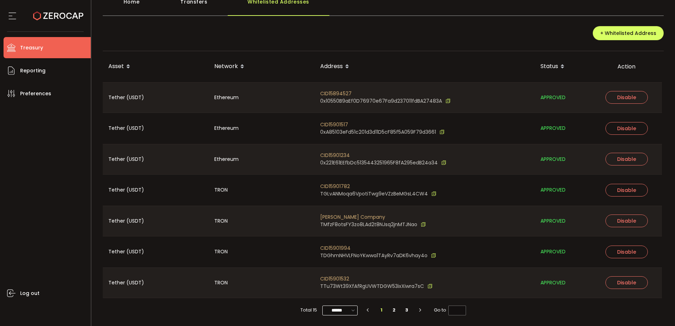 The width and height of the screenshot is (675, 326). I want to click on span: Total 15, so click(308, 310).